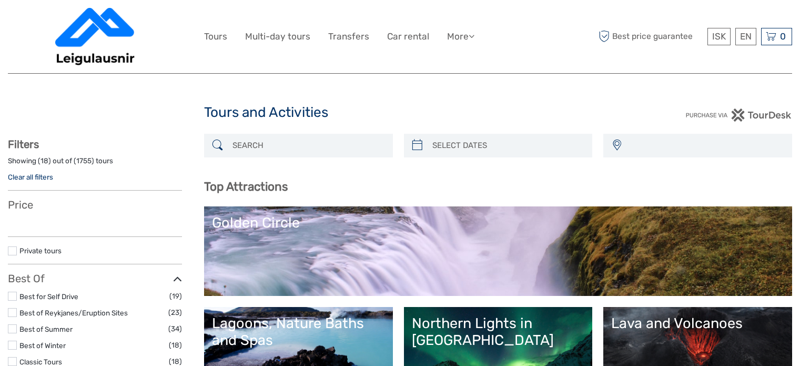 The height and width of the screenshot is (366, 800). Describe the element at coordinates (43, 345) in the screenshot. I see `a: Best of Winter` at that location.